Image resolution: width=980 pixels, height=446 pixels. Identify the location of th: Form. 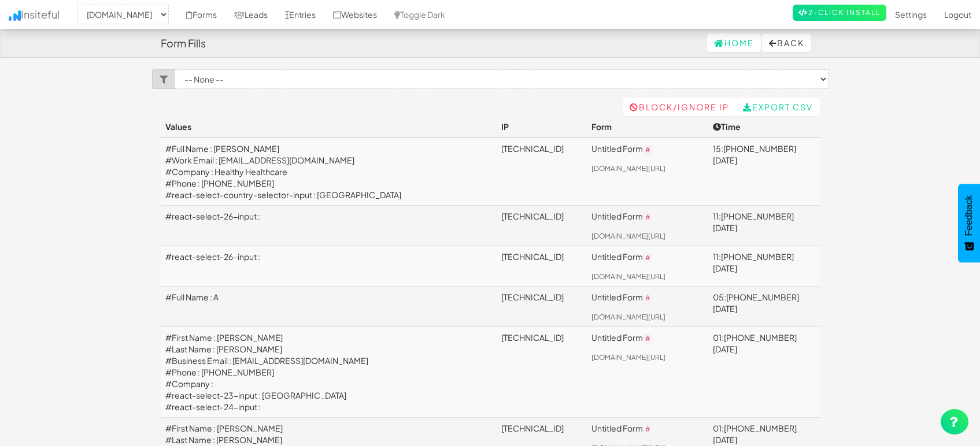
(647, 126).